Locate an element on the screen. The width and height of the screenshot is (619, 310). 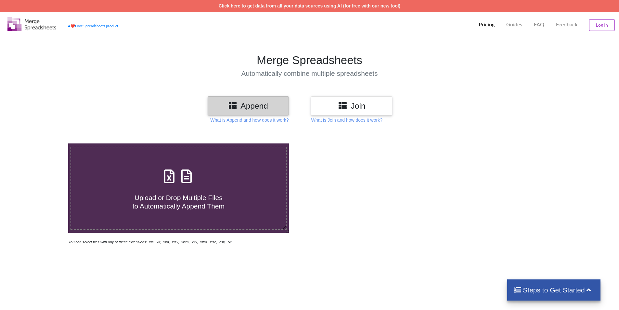
p: What is Append and how does it work? is located at coordinates (249, 120).